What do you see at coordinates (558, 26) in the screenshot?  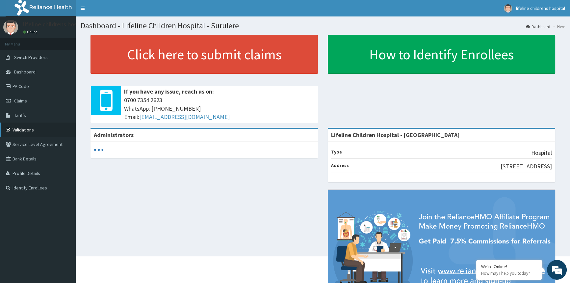 I see `li: Here` at bounding box center [558, 26].